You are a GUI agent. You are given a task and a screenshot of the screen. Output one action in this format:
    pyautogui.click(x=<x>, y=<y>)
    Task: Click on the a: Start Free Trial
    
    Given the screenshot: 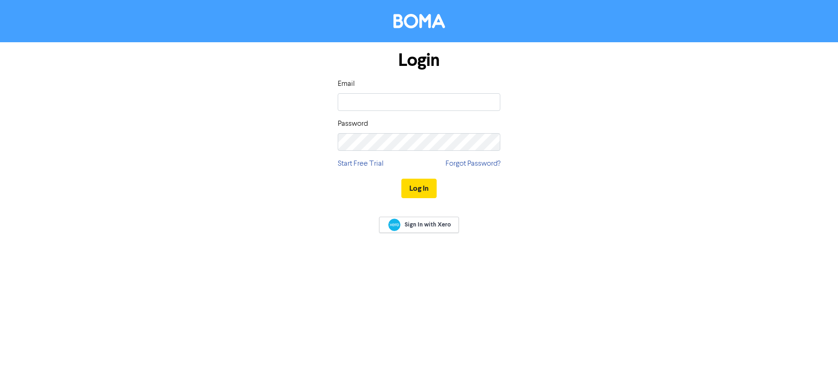 What is the action you would take?
    pyautogui.click(x=361, y=164)
    